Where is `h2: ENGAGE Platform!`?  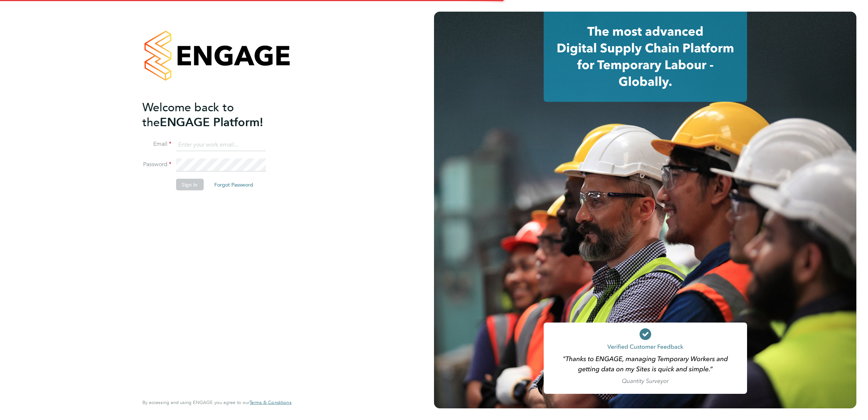 h2: ENGAGE Platform! is located at coordinates (213, 114).